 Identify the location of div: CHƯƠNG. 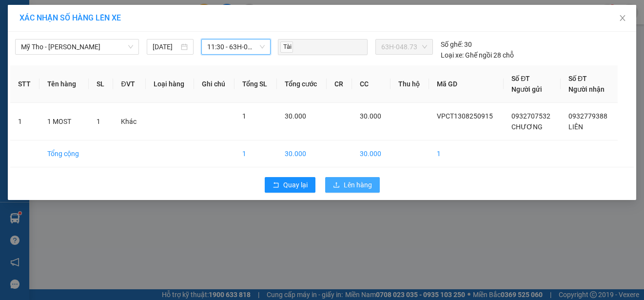
(48, 36).